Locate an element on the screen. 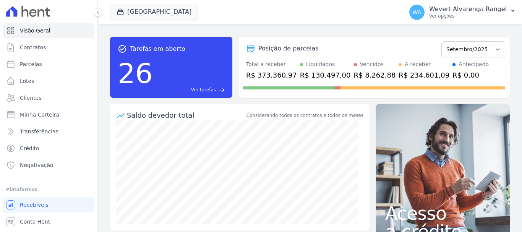  a: Minha Carteira is located at coordinates (49, 115).